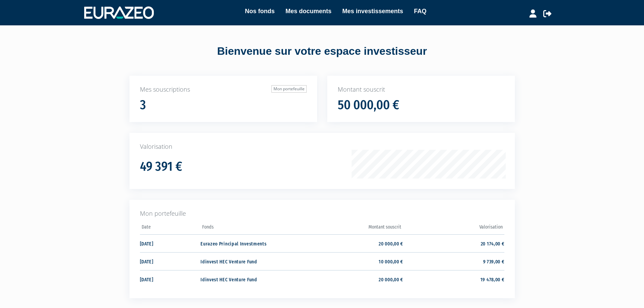 The width and height of the screenshot is (644, 308). I want to click on td: 9 739,00 €, so click(453, 261).